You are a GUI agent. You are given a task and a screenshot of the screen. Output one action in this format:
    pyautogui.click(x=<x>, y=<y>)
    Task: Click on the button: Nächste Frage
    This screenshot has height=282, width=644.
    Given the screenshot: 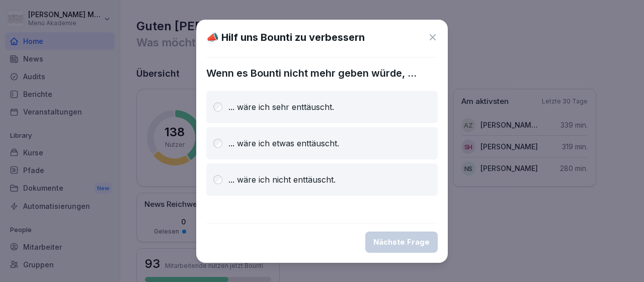 What is the action you would take?
    pyautogui.click(x=401, y=242)
    